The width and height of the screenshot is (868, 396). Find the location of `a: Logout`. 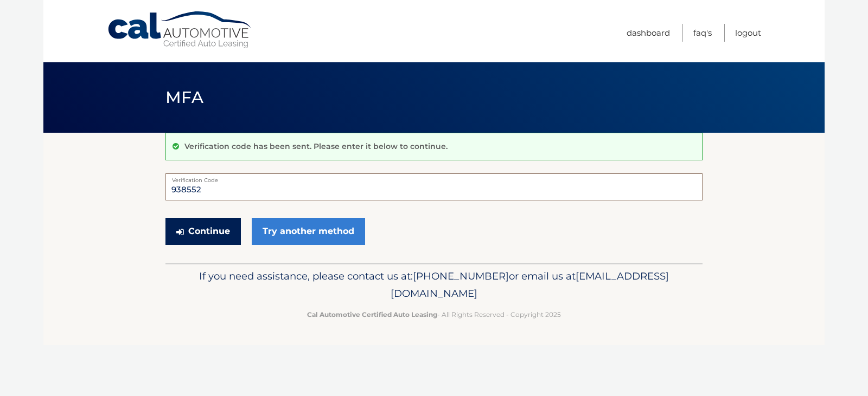

a: Logout is located at coordinates (748, 32).